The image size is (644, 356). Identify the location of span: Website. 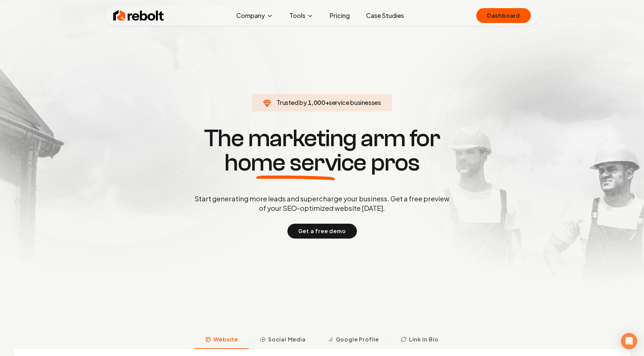
(226, 339).